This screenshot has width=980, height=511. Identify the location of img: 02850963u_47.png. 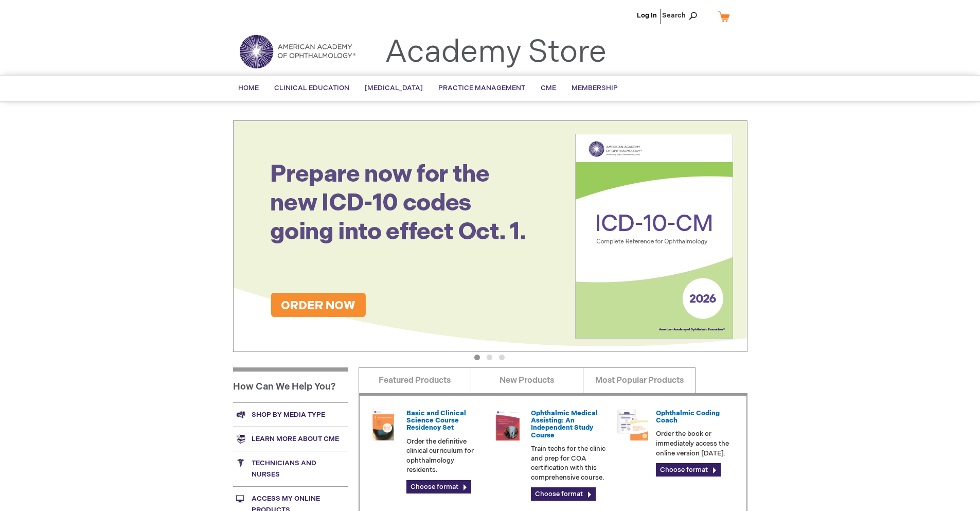
(383, 425).